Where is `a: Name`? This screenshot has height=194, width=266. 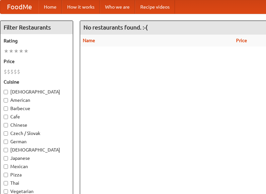
a: Name is located at coordinates (89, 41).